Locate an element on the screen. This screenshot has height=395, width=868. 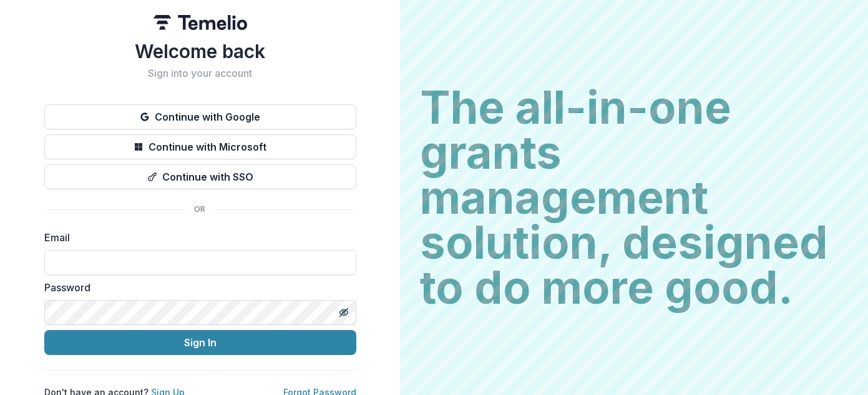
label: Password is located at coordinates (197, 288).